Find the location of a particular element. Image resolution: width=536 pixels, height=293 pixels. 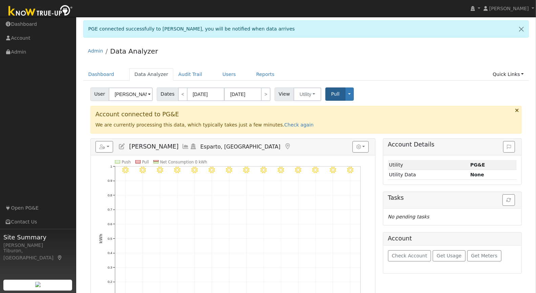

span: Get Usage is located at coordinates (449, 255).